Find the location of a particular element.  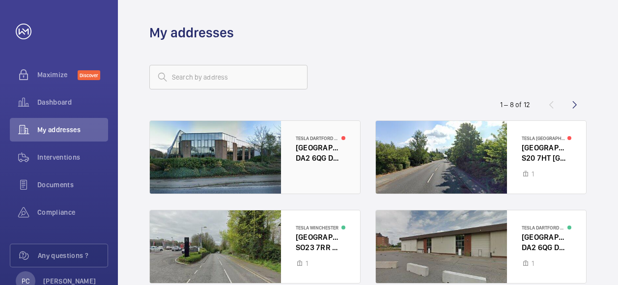

h1: My addresses is located at coordinates (192, 32).